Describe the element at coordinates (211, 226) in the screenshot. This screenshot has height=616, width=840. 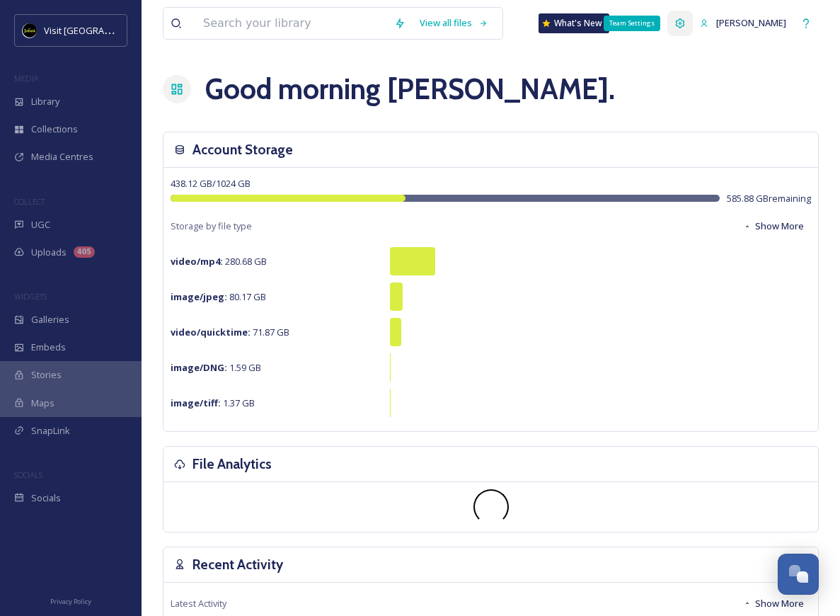
I see `span: Storage by file type` at that location.